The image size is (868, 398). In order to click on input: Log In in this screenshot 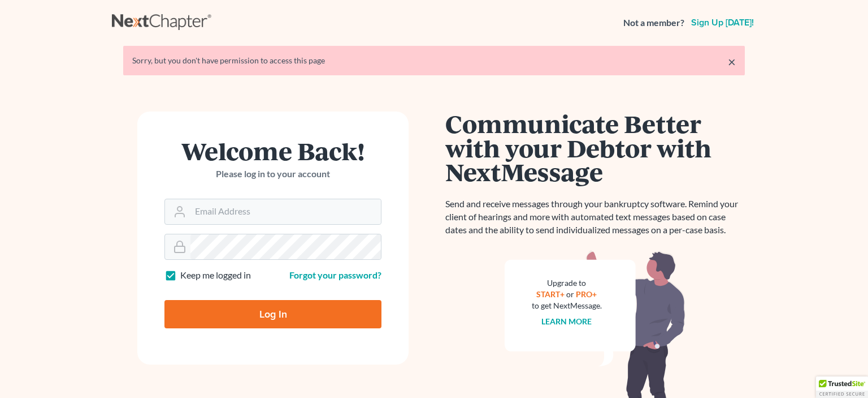, I will do `click(273, 314)`.